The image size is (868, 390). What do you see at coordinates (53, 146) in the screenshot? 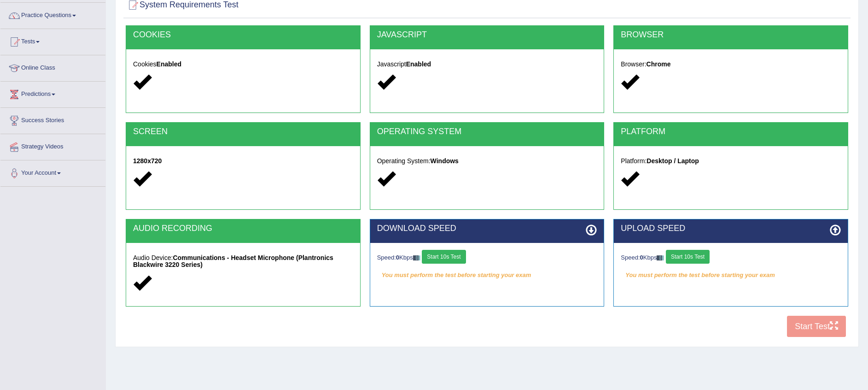
I see `a: Strategy Videos` at bounding box center [53, 146].